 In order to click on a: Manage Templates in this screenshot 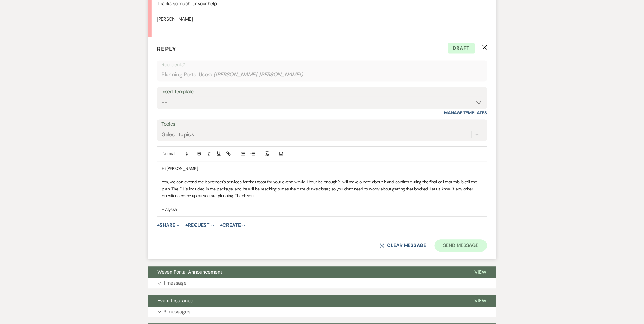, I will do `click(466, 113)`.